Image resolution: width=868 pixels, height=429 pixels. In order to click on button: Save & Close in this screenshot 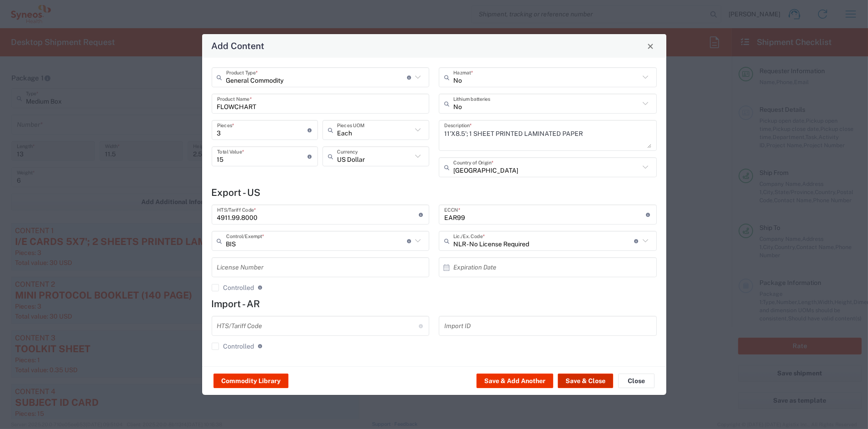, I will do `click(585, 380)`.